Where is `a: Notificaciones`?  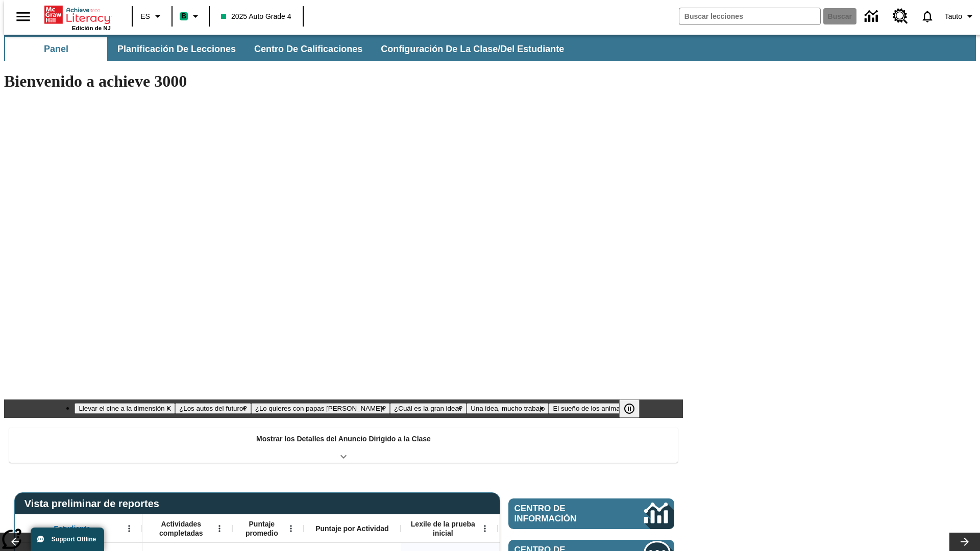 a: Notificaciones is located at coordinates (928, 16).